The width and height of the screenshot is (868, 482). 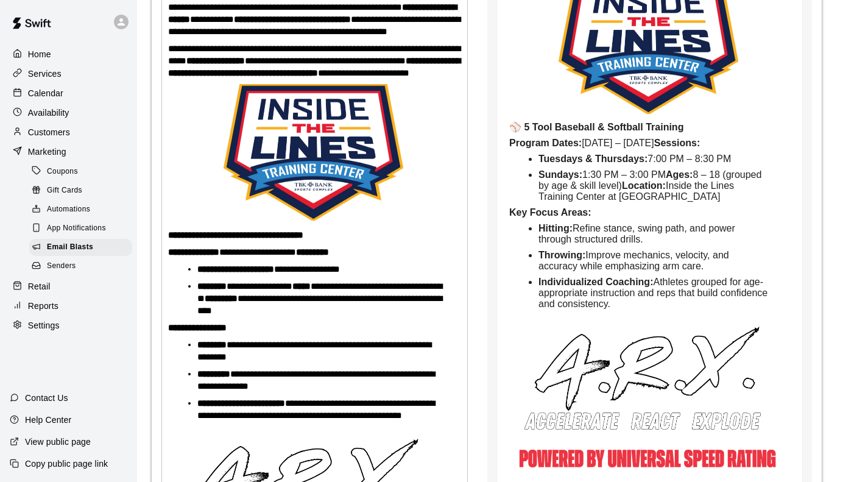 What do you see at coordinates (68, 132) in the screenshot?
I see `div: Customers` at bounding box center [68, 132].